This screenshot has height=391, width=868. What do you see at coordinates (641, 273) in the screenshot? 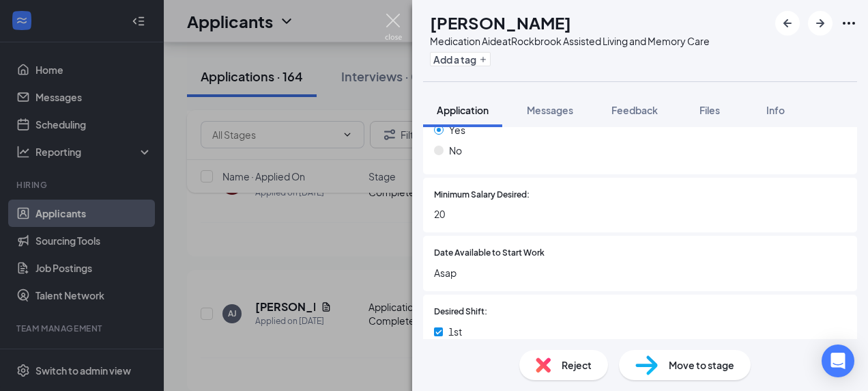
I see `span: Asap` at bounding box center [641, 273].